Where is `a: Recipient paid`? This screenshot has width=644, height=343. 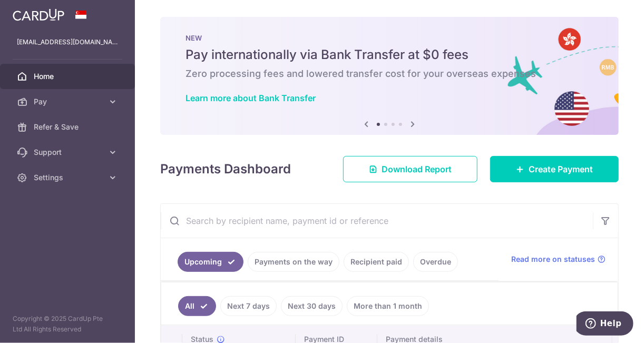 a: Recipient paid is located at coordinates (377, 262).